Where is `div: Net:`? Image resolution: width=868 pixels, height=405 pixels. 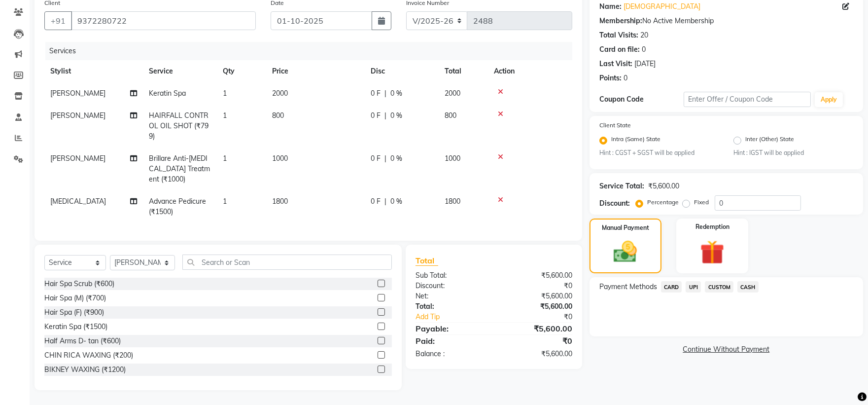 div: Net: is located at coordinates (451, 296).